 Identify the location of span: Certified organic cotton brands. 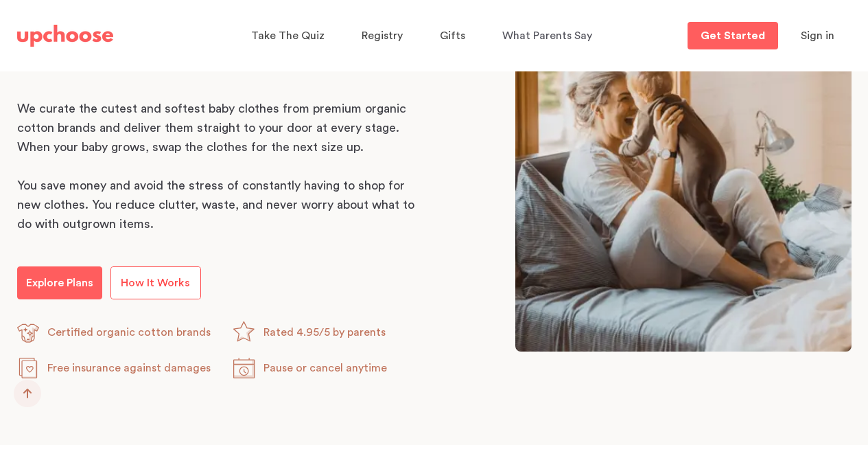
(129, 332).